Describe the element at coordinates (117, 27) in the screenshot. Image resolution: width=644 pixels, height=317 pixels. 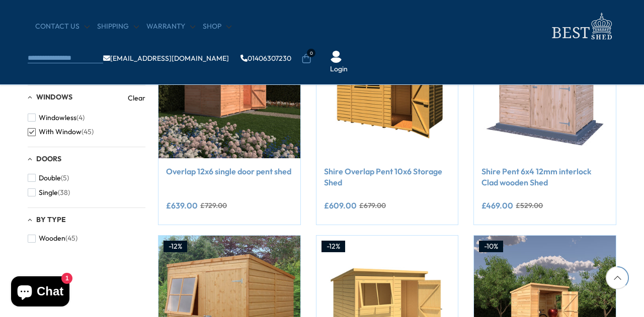
I see `a: Shipping` at that location.